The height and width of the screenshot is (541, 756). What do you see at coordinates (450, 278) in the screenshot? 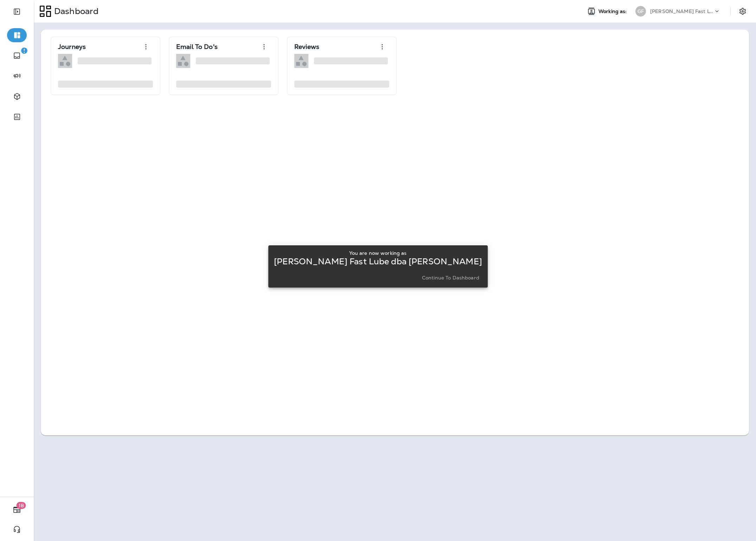
I see `p: Continue to Dashboard` at bounding box center [450, 278].